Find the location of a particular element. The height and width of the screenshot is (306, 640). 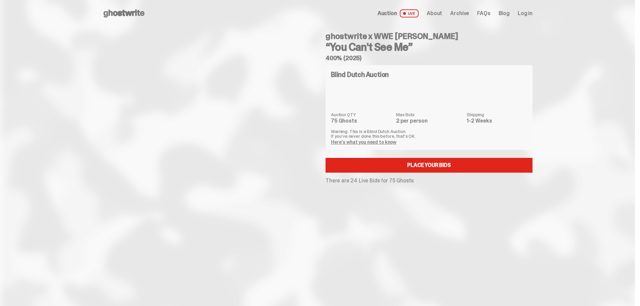

h3: “You Can't See Me” is located at coordinates (429, 47).